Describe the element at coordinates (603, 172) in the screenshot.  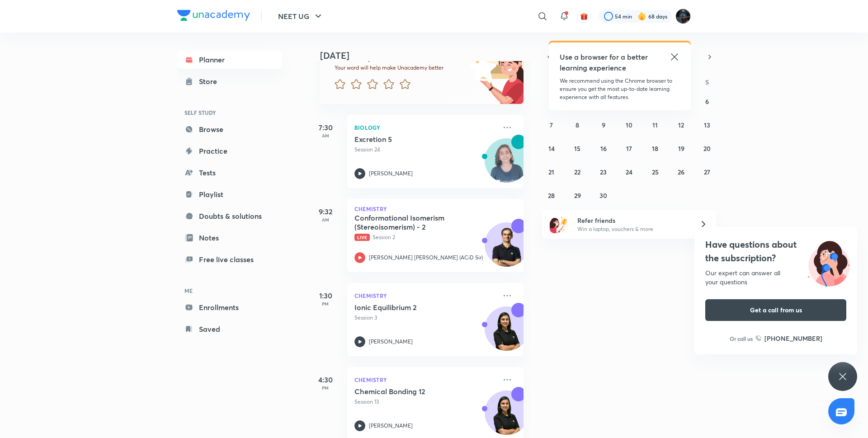
I see `abbr: September 23, 2025` at that location.